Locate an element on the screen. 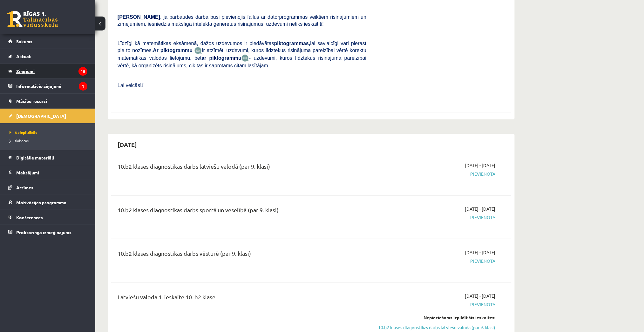  a: Atzīmes is located at coordinates (48, 187).